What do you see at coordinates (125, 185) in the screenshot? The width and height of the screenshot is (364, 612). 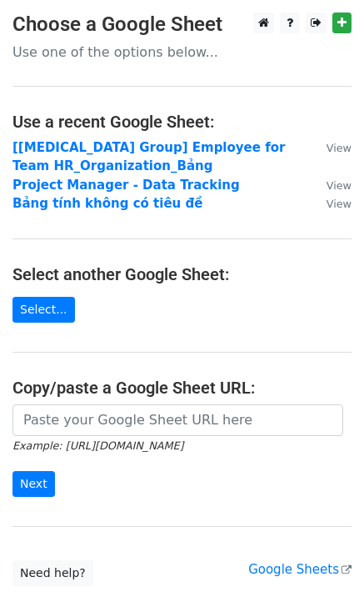 I see `strong: Project Manager - Data Tracking` at bounding box center [125, 185].